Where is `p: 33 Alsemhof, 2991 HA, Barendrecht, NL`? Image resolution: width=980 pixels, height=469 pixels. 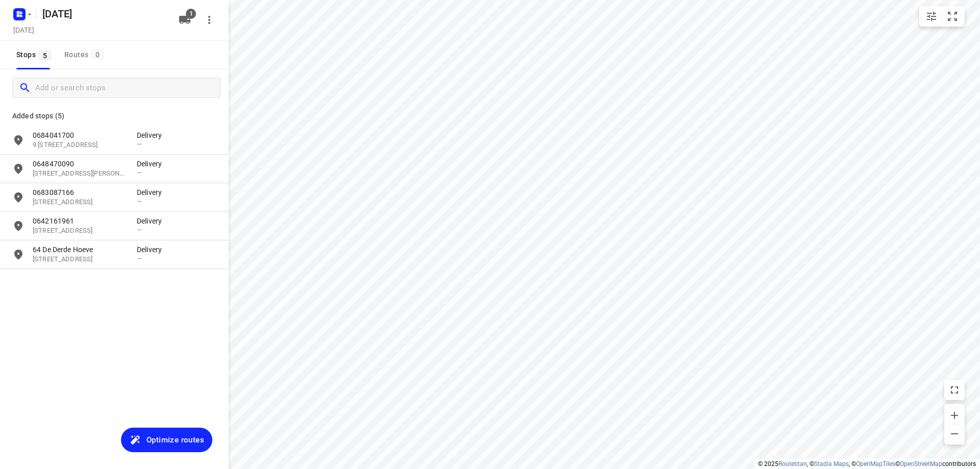
p: 33 Alsemhof, 2991 HA, Barendrecht, NL is located at coordinates (79, 231).